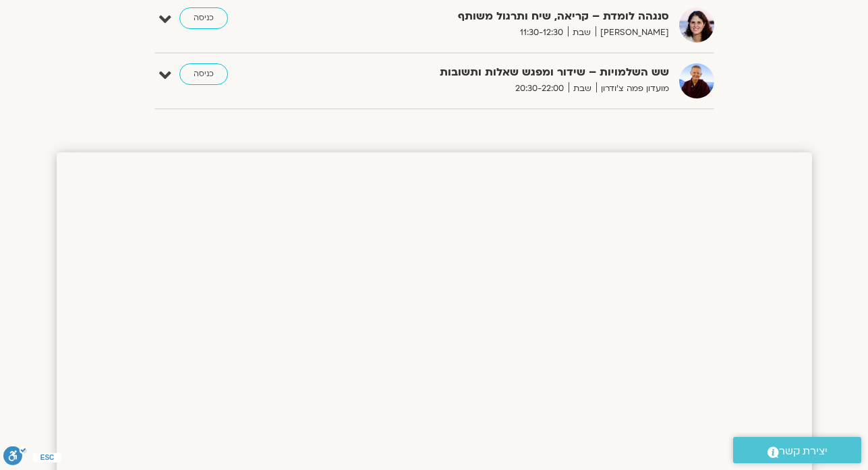 The height and width of the screenshot is (470, 868). What do you see at coordinates (504, 72) in the screenshot?
I see `strong: שש השלמויות – שידור ומפגש שאלות ותשובות` at bounding box center [504, 72].